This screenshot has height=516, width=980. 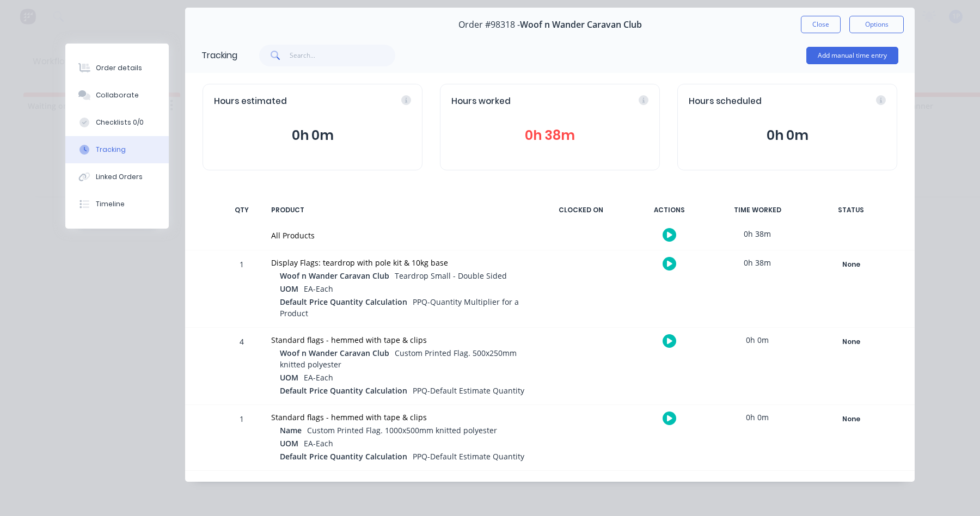 What do you see at coordinates (119, 122) in the screenshot?
I see `div: Checklists 0/0` at bounding box center [119, 122].